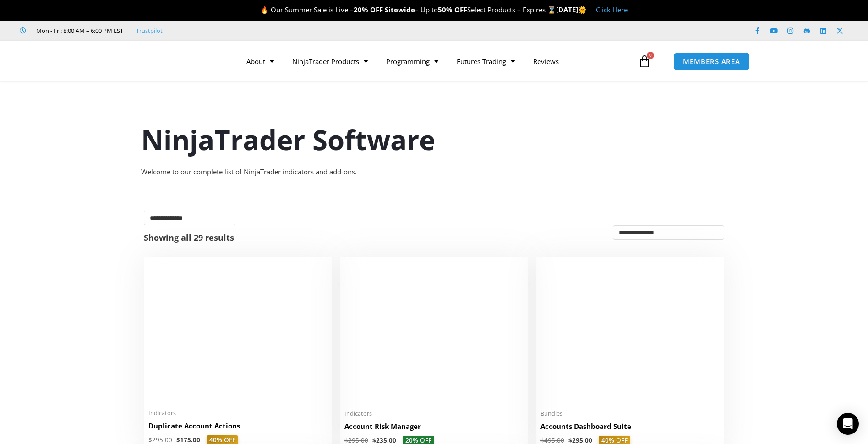 This screenshot has height=444, width=868. I want to click on img: LogoAI | Affordable Indicators – NinjaTrader, so click(155, 61).